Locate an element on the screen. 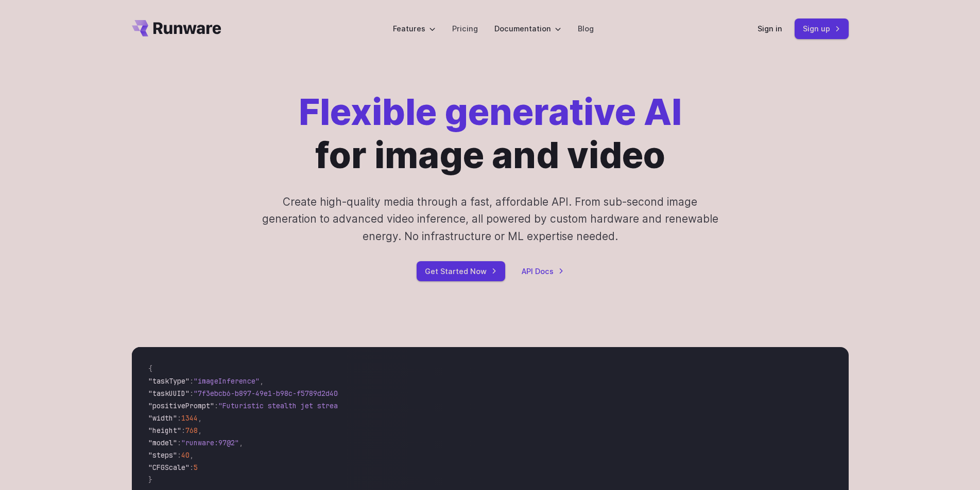 This screenshot has width=980, height=490. a: Get Started Now is located at coordinates (461, 272).